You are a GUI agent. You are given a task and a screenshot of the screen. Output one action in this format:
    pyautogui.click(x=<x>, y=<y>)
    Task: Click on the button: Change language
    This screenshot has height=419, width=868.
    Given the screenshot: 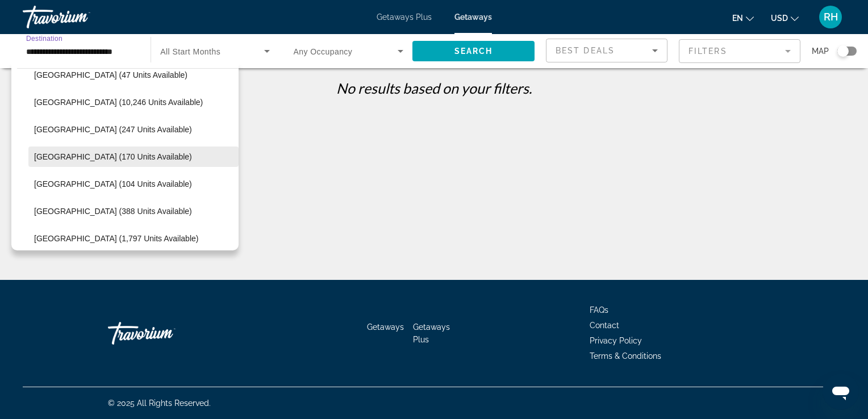 What is the action you would take?
    pyautogui.click(x=743, y=18)
    